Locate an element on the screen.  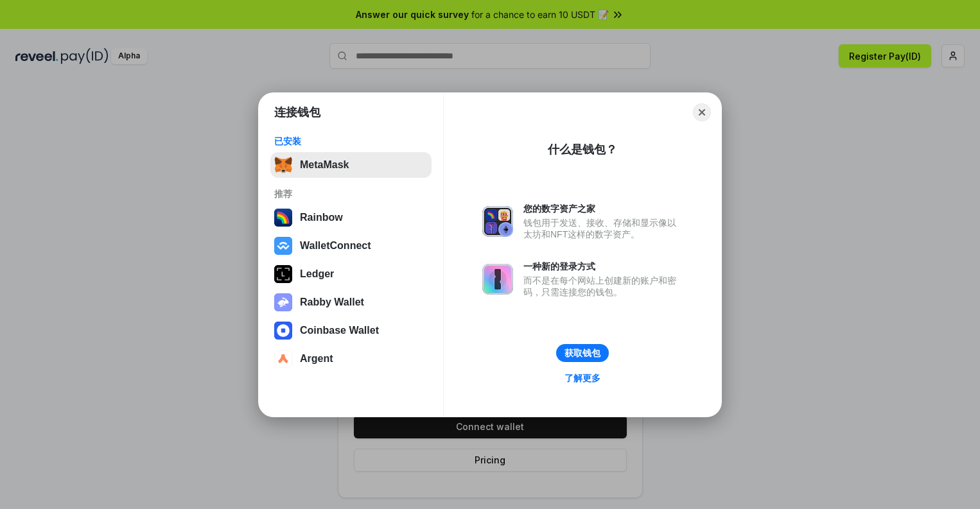
div: 一种新的登录方式 is located at coordinates (603, 267).